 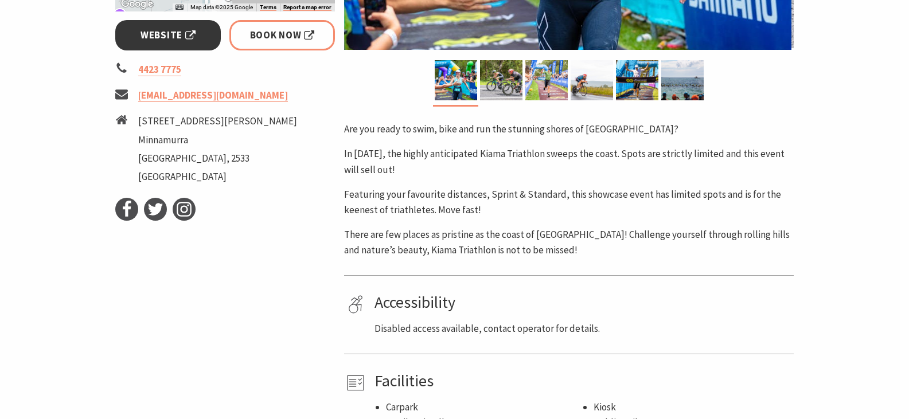 I want to click on span: Map data ©2025 Google, so click(x=221, y=7).